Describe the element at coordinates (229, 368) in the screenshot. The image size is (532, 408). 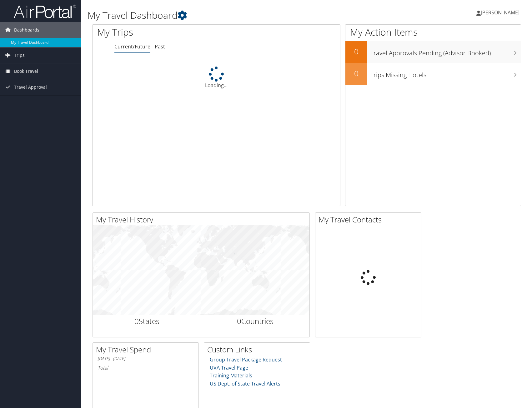
I see `a: UVA Travel Page` at that location.